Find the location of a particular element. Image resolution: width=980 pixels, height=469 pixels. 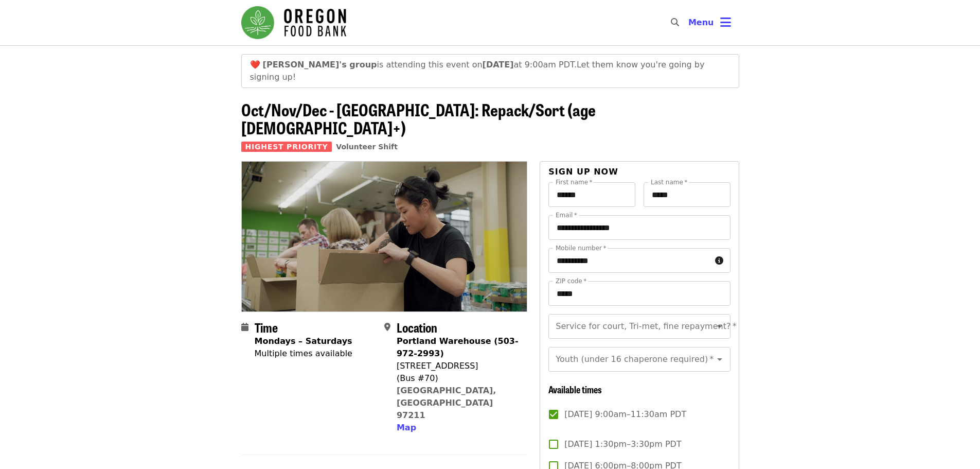

i: circle-info icon is located at coordinates (719, 261).